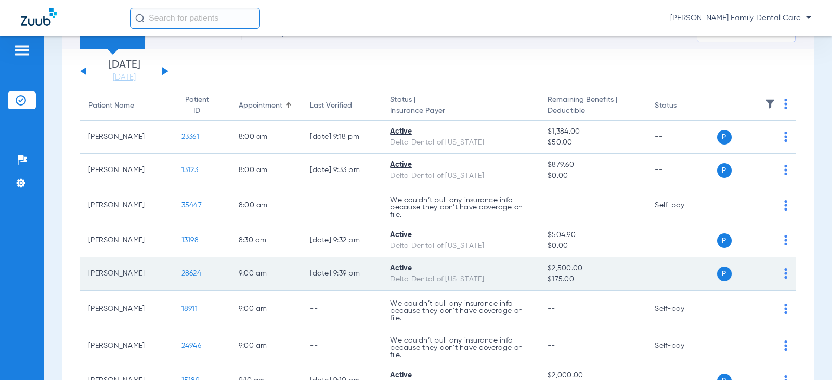 The width and height of the screenshot is (832, 380). Describe the element at coordinates (460, 106) in the screenshot. I see `th: Status |` at that location.